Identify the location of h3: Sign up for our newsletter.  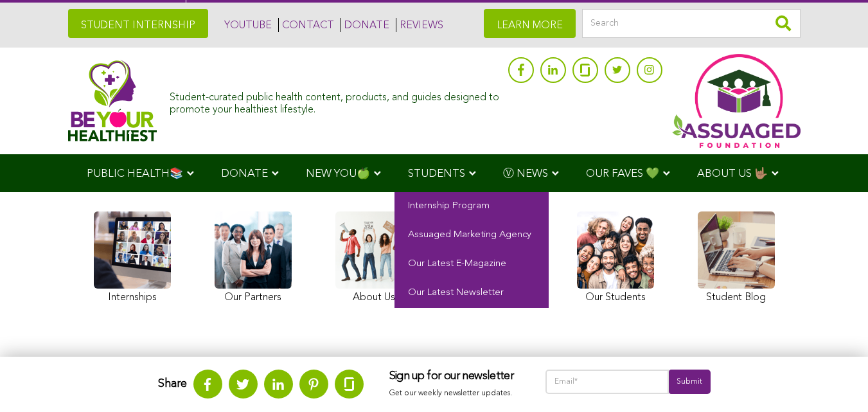
(454, 376).